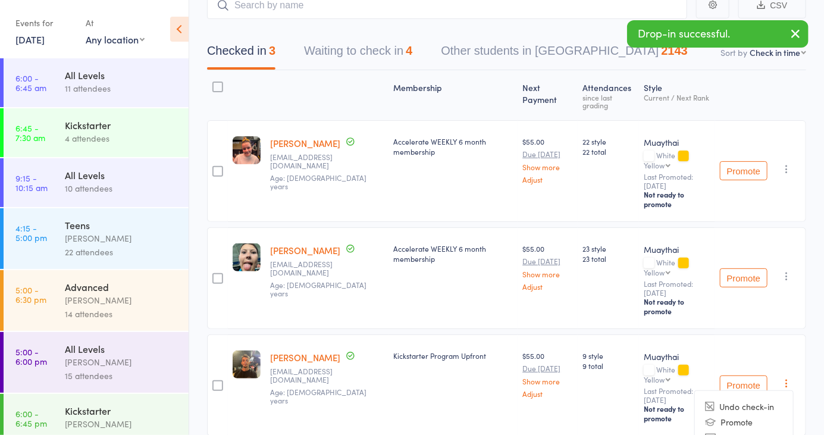 The width and height of the screenshot is (824, 435). What do you see at coordinates (121, 375) in the screenshot?
I see `div: 15 attendees` at bounding box center [121, 375].